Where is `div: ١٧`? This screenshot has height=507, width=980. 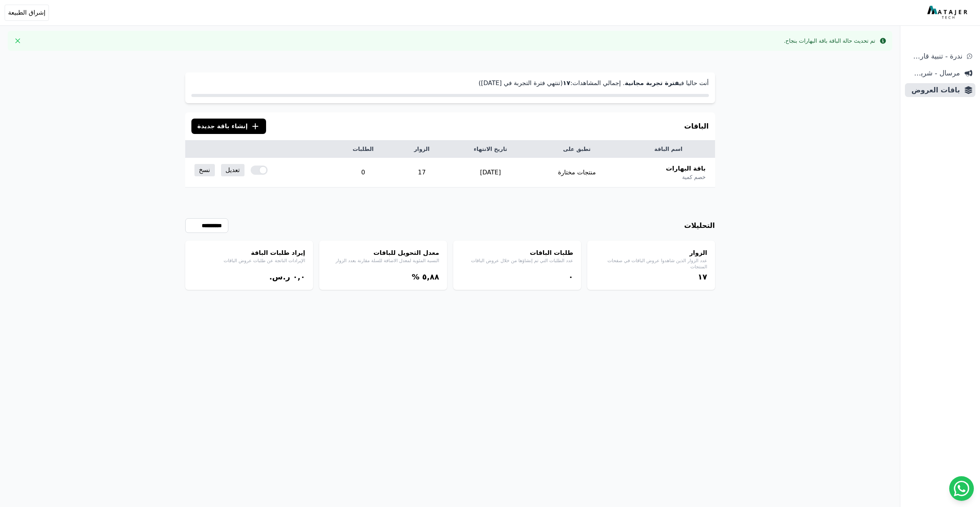 div: ١٧ is located at coordinates (652, 276).